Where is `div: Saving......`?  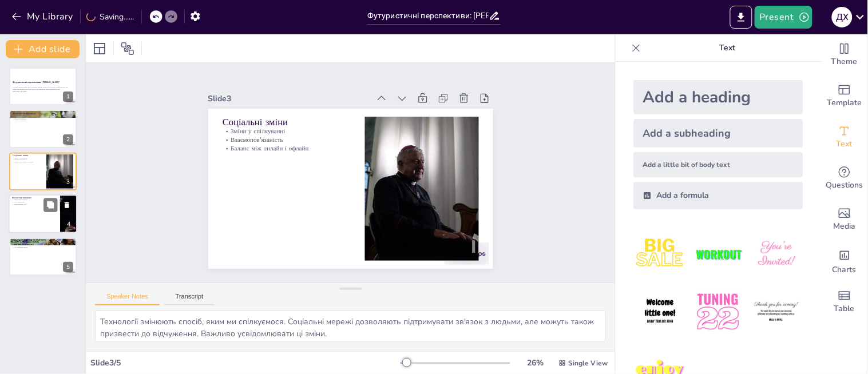
div: Saving...... is located at coordinates (110, 17).